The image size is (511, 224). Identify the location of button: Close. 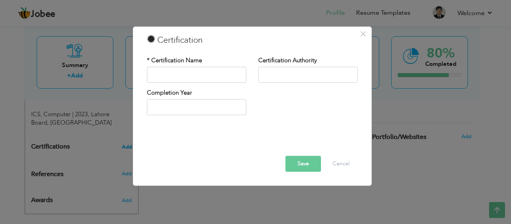
(363, 34).